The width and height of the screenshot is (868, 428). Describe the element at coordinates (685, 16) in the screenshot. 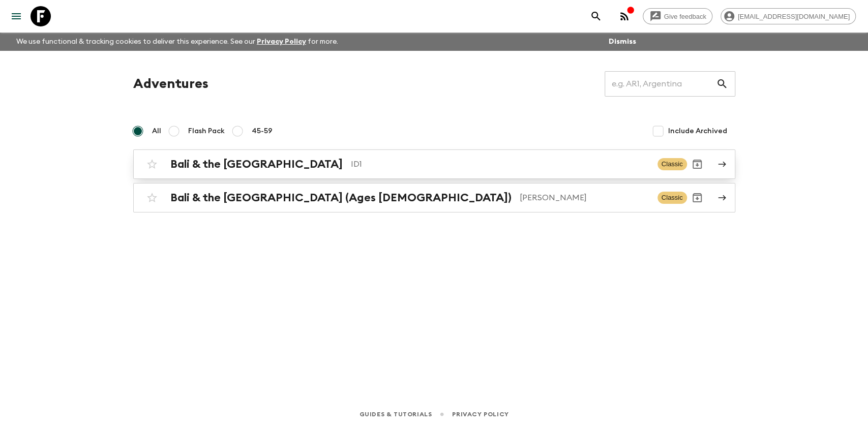

I see `span: Give feedback` at that location.